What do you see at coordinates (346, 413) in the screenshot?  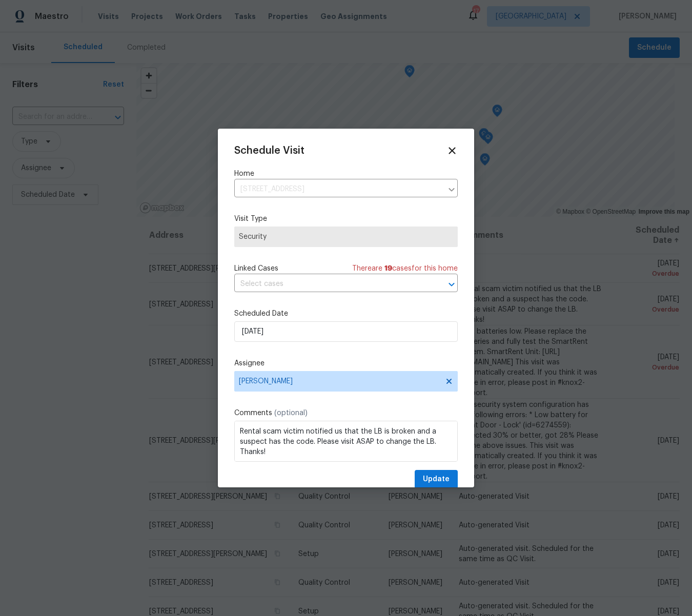 I see `label: Comments` at bounding box center [346, 413].